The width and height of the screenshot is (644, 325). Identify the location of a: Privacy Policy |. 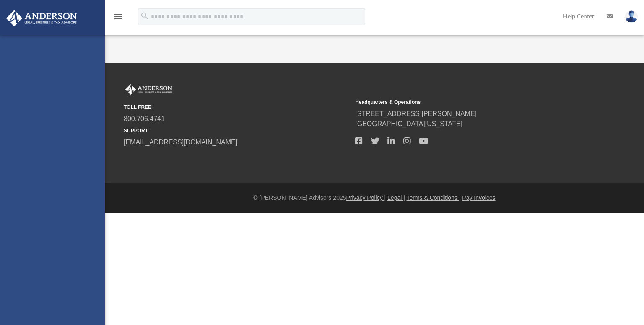
(366, 198).